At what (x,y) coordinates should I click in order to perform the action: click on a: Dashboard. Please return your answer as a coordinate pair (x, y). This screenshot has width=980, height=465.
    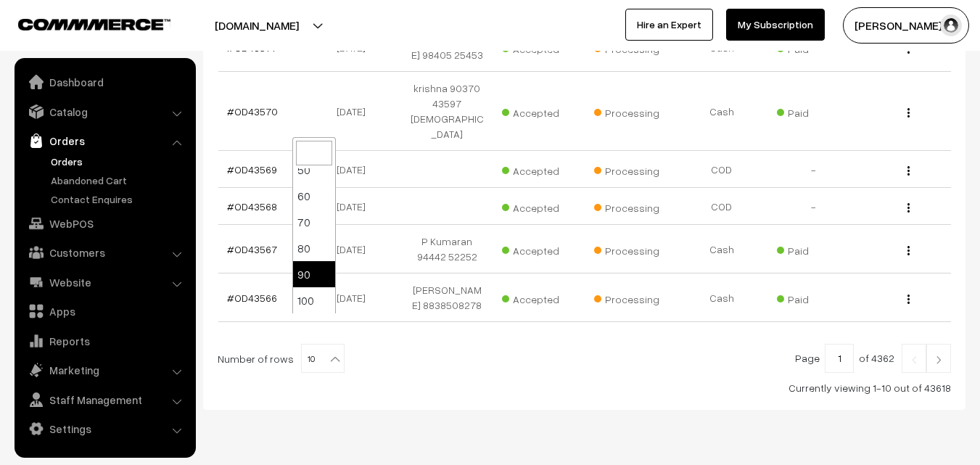
    Looking at the image, I should click on (105, 82).